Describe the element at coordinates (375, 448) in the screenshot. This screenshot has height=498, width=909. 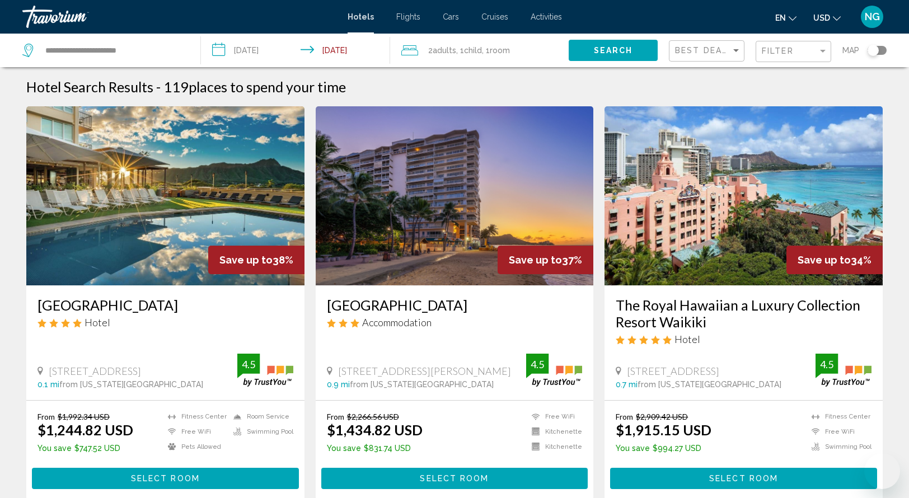
I see `p: $831.74 USD` at that location.